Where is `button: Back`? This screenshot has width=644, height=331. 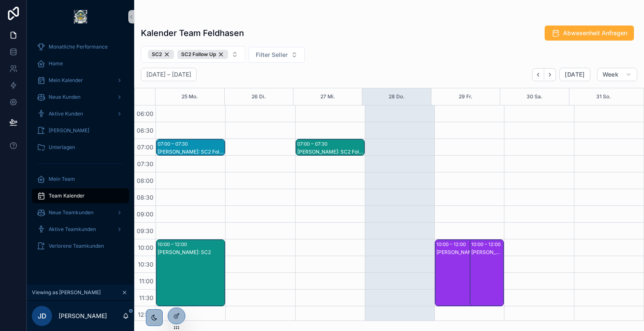 button: Back is located at coordinates (538, 74).